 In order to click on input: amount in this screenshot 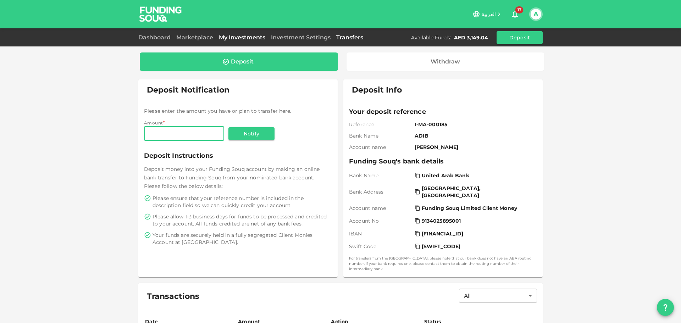, I will do `click(184, 134)`.